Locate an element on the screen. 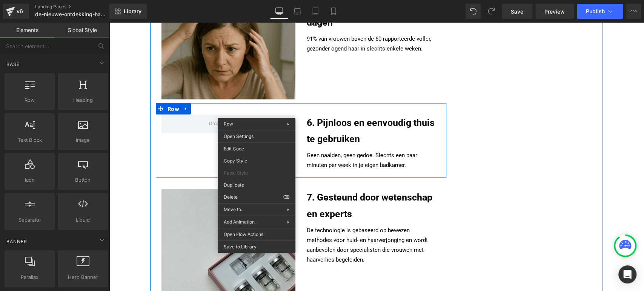 The image size is (644, 291). span: Button is located at coordinates (83, 180).